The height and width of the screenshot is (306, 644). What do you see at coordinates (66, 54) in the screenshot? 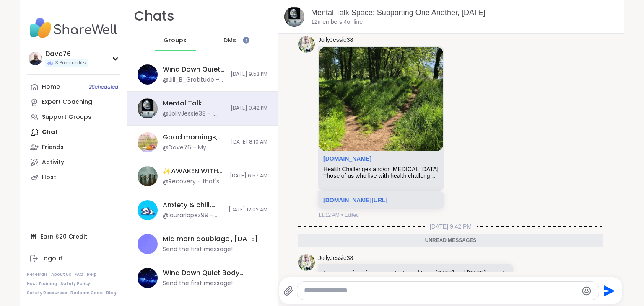
I see `div: Dave76` at bounding box center [66, 54].